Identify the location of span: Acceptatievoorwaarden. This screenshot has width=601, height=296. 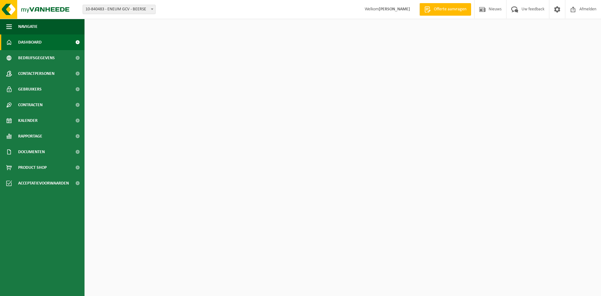
(43, 183).